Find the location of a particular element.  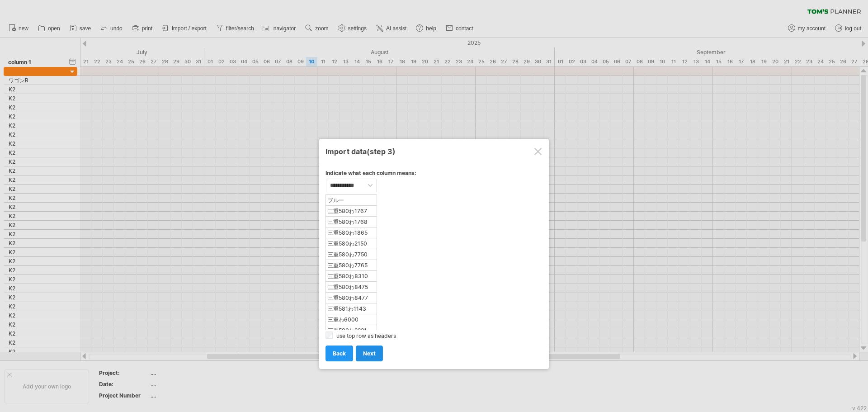

label: use top row as headers is located at coordinates (366, 336).